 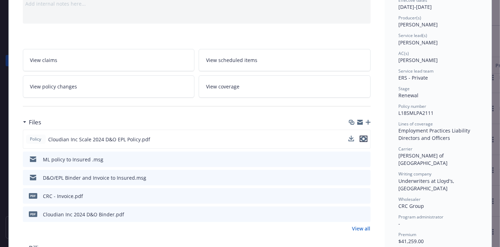 What do you see at coordinates (95, 177) in the screenshot?
I see `div: D&O/EPL Binder and Invoice to Insured.msg` at bounding box center [95, 177].